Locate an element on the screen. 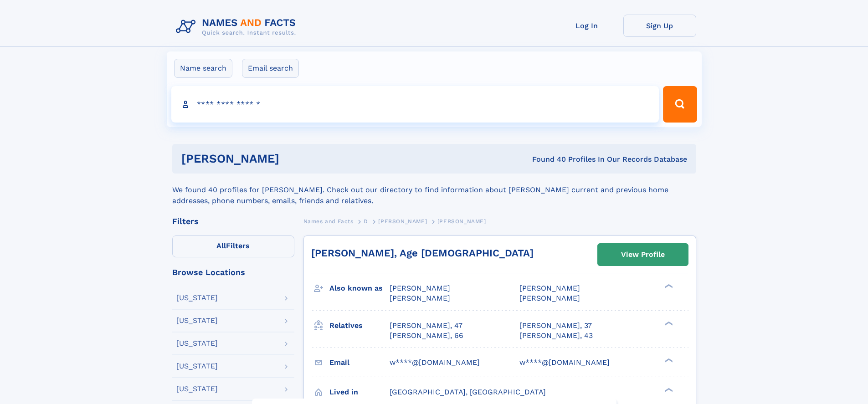 The image size is (868, 404). a: View Profile is located at coordinates (643, 254).